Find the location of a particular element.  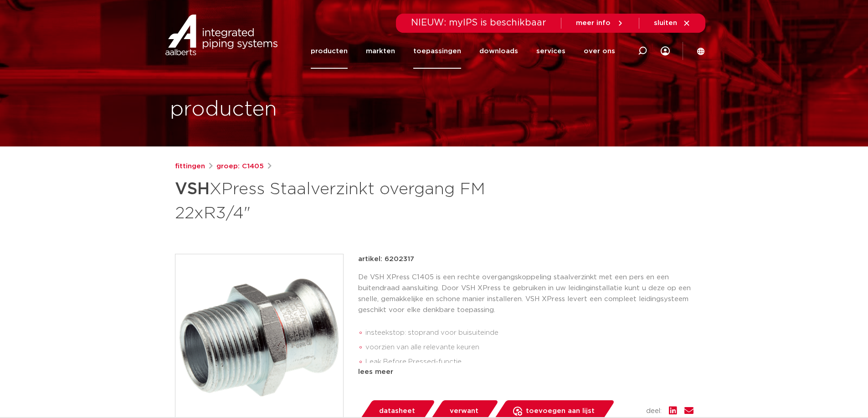

div: lees meer is located at coordinates (526, 372).